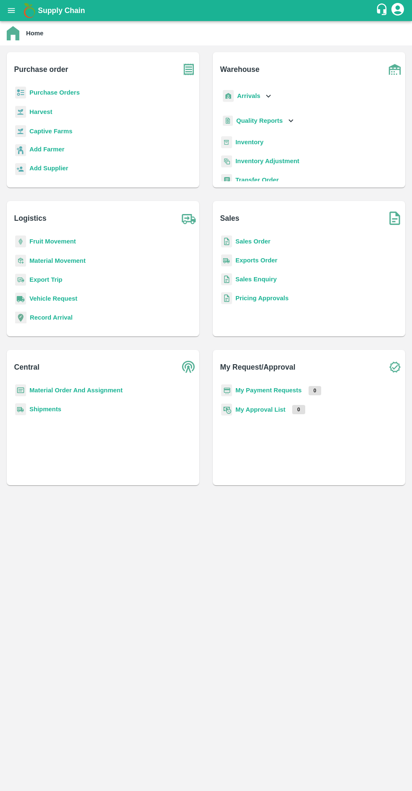  I want to click on img: logo, so click(29, 11).